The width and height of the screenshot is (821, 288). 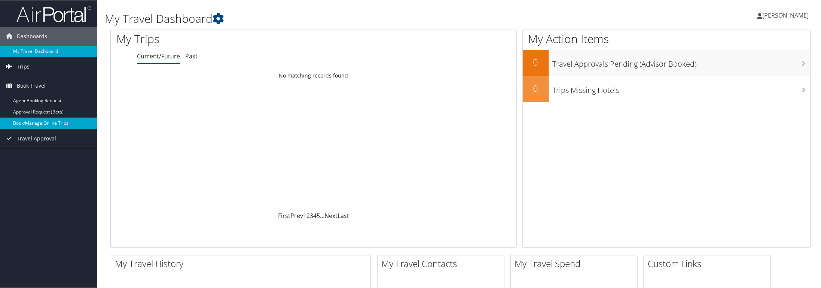 What do you see at coordinates (284, 215) in the screenshot?
I see `a: First` at bounding box center [284, 215].